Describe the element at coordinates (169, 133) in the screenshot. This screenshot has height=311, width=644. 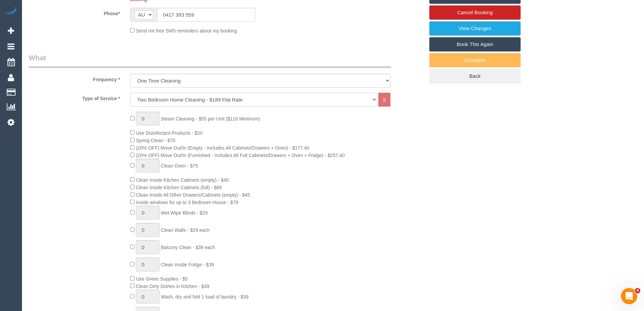
I see `span: Use Disinfectant Products - $20` at that location.